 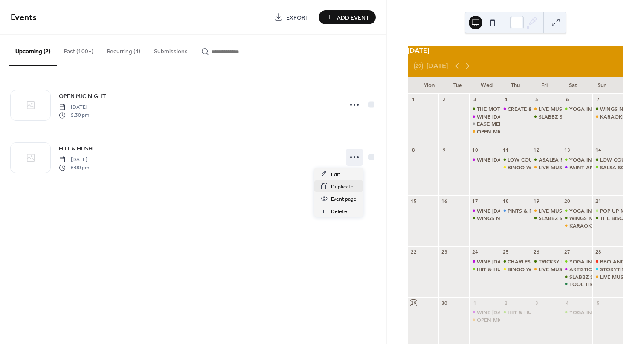 I want to click on div: Tue, so click(x=458, y=86).